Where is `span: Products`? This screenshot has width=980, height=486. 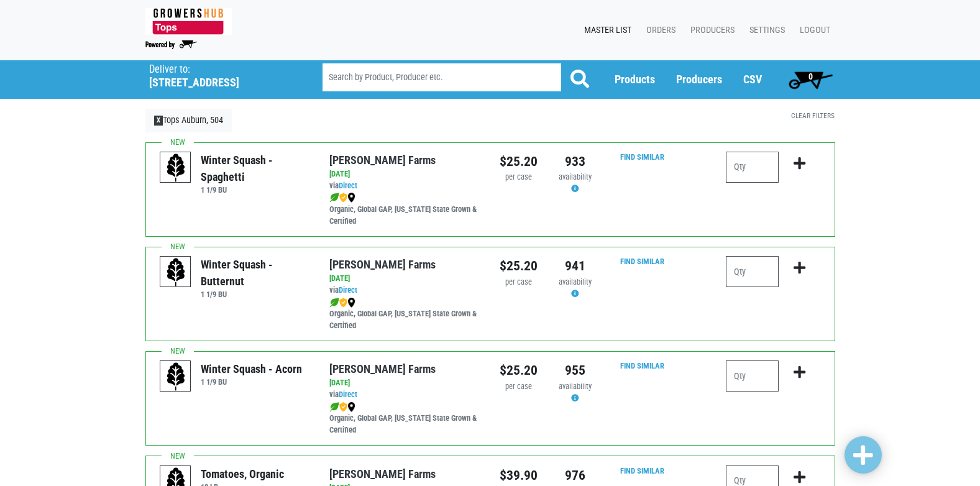 span: Products is located at coordinates (635, 79).